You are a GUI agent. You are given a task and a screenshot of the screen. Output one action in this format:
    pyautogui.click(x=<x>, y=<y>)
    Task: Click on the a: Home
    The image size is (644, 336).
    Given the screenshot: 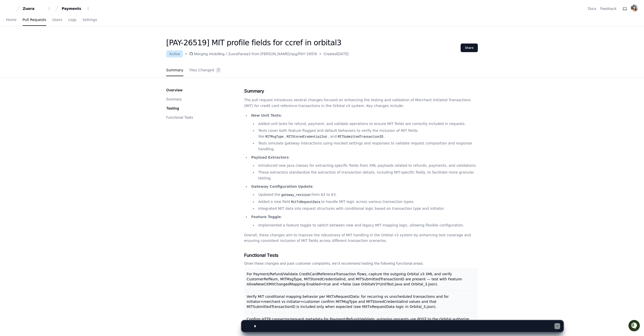 What is the action you would take?
    pyautogui.click(x=11, y=20)
    